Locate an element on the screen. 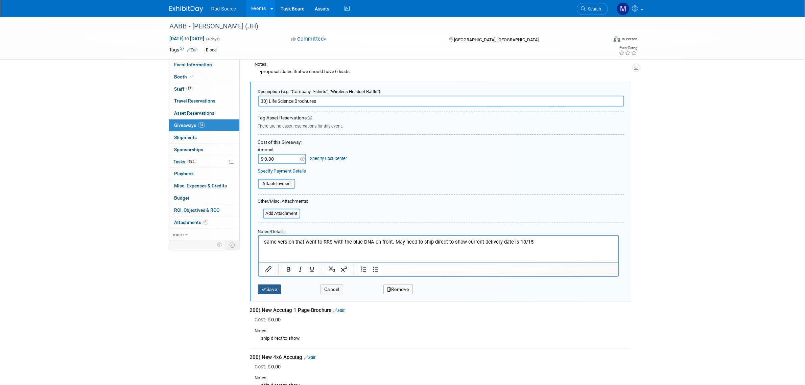  button: Superscript is located at coordinates (344, 269).